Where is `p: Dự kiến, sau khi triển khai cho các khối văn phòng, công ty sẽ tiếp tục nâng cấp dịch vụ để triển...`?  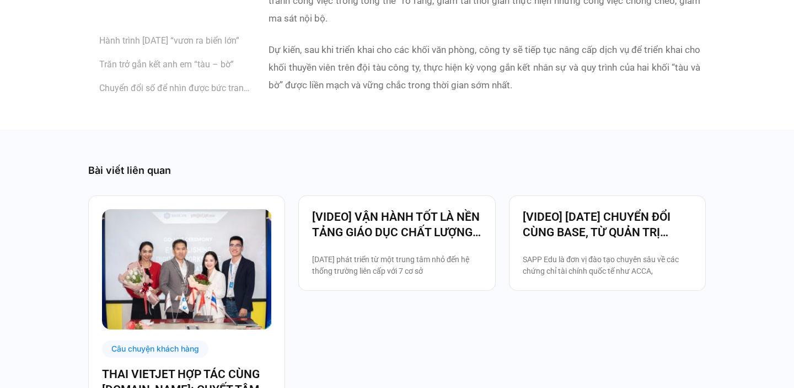
p: Dự kiến, sau khi triển khai cho các khối văn phòng, công ty sẽ tiếp tục nâng cấp dịch vụ để triển... is located at coordinates (484, 67).